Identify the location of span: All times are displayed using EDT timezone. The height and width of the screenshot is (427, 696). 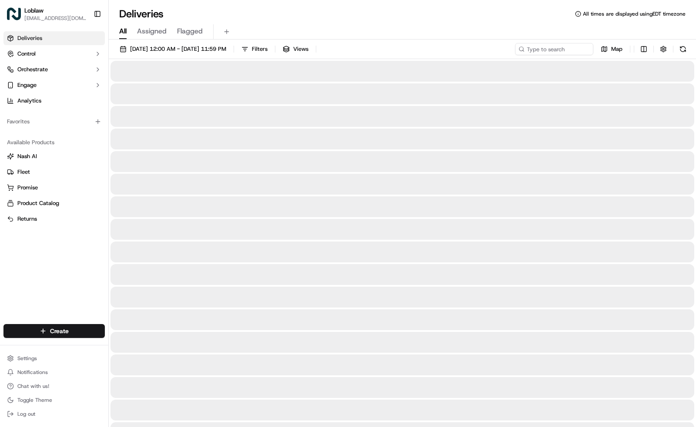
(634, 14).